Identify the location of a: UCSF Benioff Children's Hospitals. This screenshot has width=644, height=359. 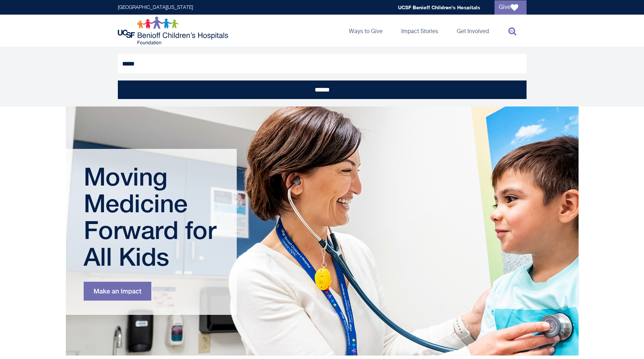
(439, 7).